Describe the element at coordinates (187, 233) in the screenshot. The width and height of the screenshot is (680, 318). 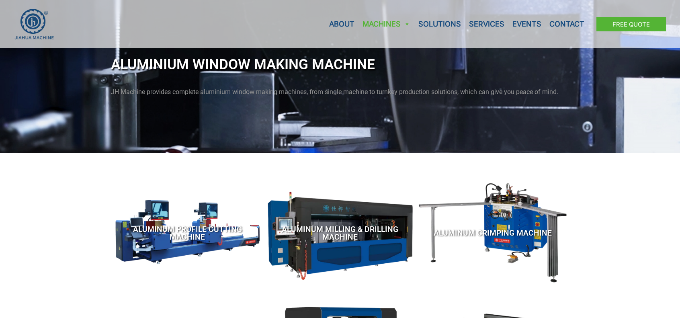
I see `a: Aluminum Profile Cutting Machine` at that location.